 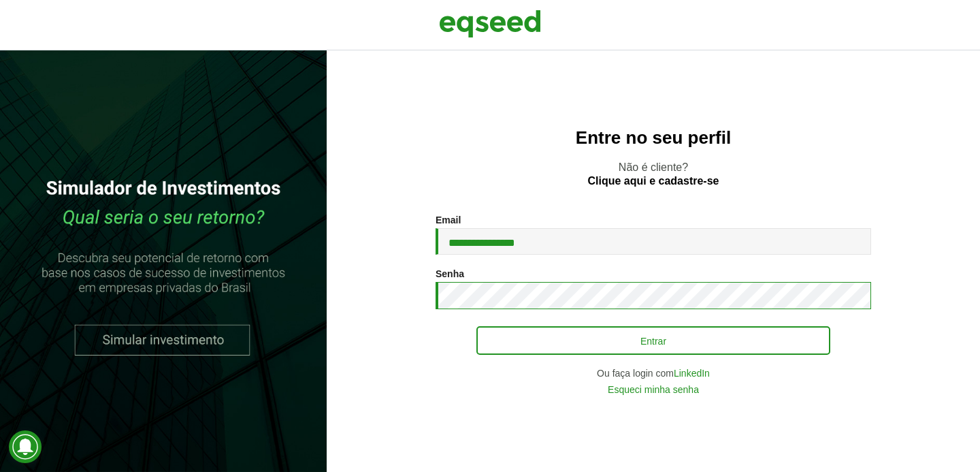 I want to click on p: Não é cliente?, so click(x=653, y=174).